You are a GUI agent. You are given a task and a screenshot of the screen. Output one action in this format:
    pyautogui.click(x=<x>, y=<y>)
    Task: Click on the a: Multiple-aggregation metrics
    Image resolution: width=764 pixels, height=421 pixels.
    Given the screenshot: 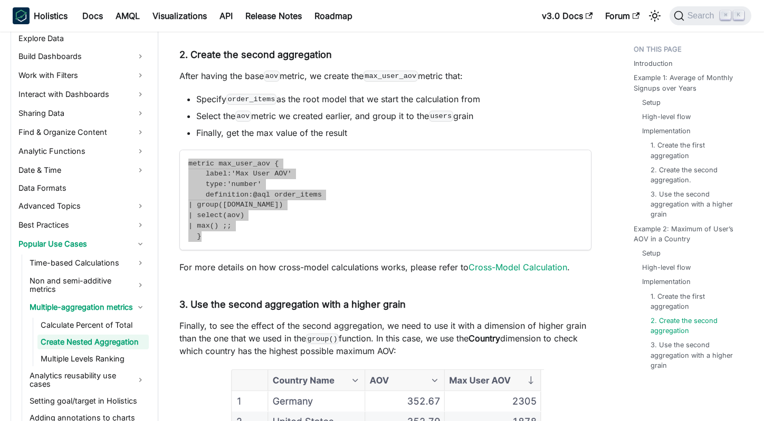 What is the action you would take?
    pyautogui.click(x=88, y=307)
    